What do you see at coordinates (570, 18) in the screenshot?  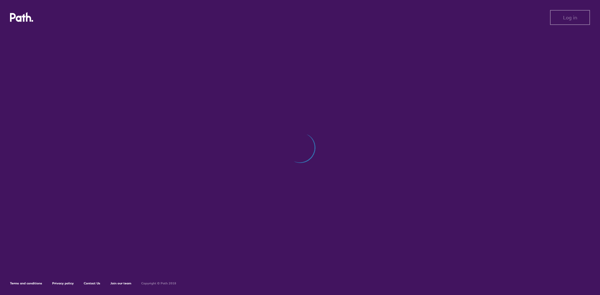 I see `button: Log in` at bounding box center [570, 18].